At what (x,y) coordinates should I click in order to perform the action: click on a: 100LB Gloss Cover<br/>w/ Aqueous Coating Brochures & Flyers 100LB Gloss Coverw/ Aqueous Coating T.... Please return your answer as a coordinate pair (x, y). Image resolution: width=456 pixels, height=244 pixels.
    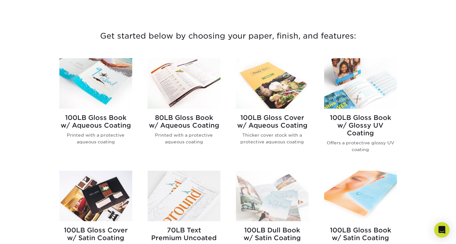
    Looking at the image, I should click on (272, 110).